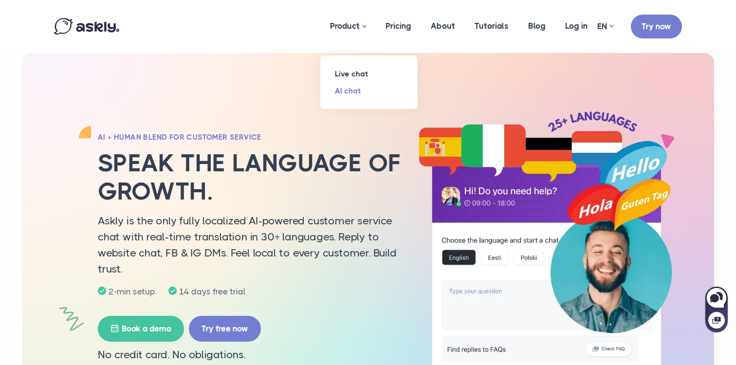 This screenshot has height=365, width=736. I want to click on h2: AI + HUMAN BLEND FOR CUSTOMER SERVICE, so click(251, 137).